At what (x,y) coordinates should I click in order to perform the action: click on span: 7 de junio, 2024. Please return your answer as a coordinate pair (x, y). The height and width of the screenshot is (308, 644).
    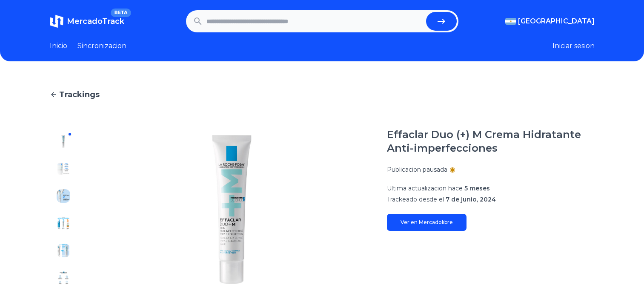
    Looking at the image, I should click on (471, 199).